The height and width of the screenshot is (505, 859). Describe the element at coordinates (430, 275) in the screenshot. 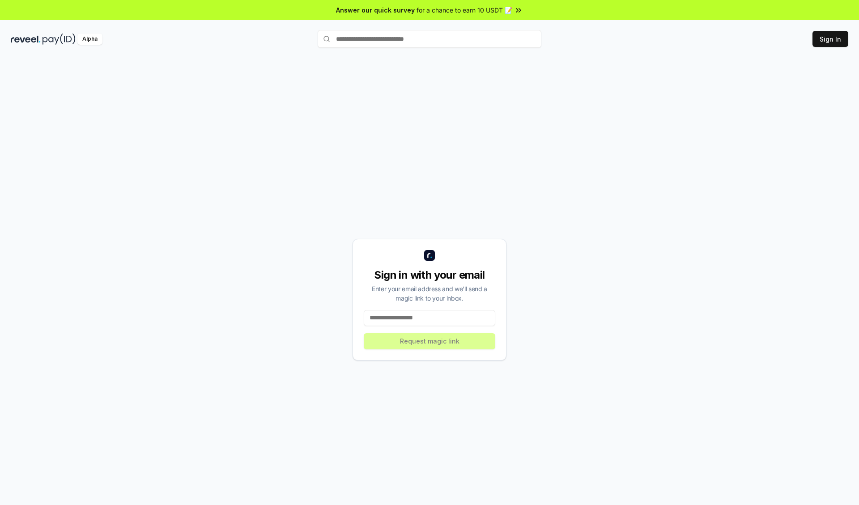

I see `div: Sign in with your email` at that location.